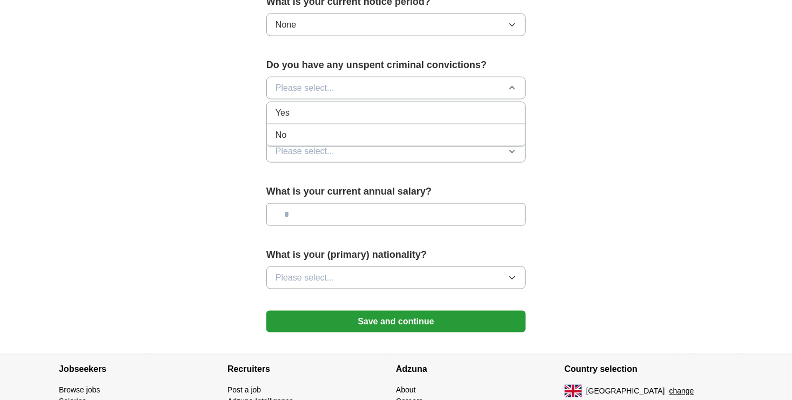  Describe the element at coordinates (281, 135) in the screenshot. I see `span: No` at that location.